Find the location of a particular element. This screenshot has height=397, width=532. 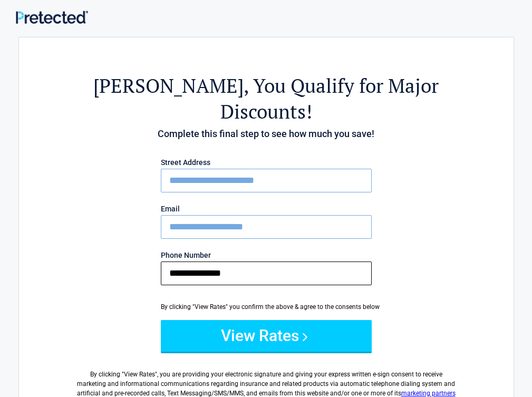

div: By clicking "View Rates" you confirm the above & agree to the consents below is located at coordinates (266, 307).